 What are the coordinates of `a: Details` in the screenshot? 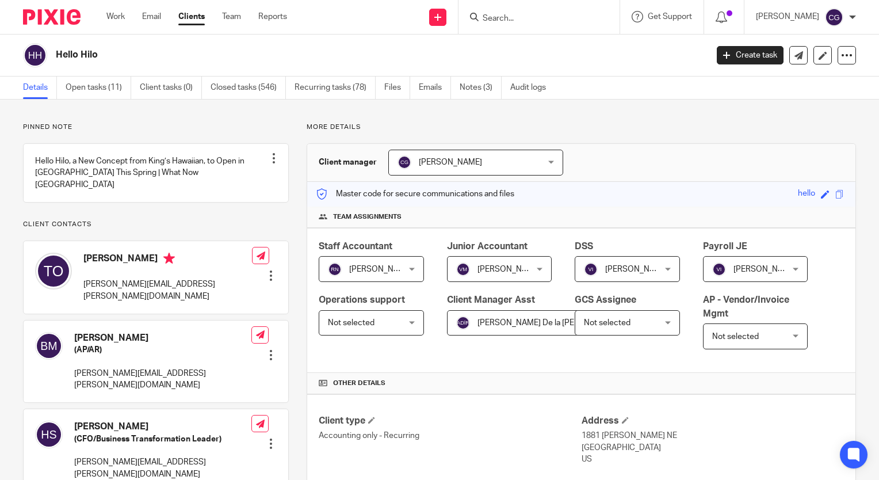 It's located at (40, 87).